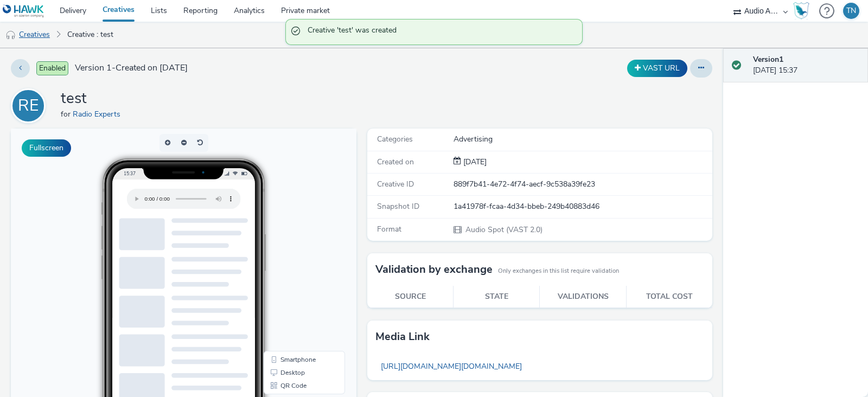 Image resolution: width=868 pixels, height=397 pixels. What do you see at coordinates (294, 244) in the screenshot?
I see `li: Desktop` at bounding box center [294, 244].